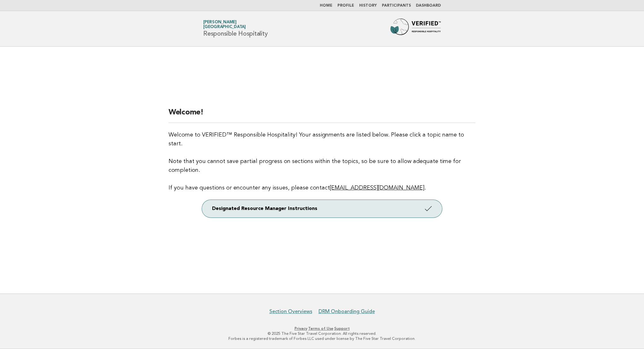 The width and height of the screenshot is (644, 349). Describe the element at coordinates (416, 29) in the screenshot. I see `img: Forbes Travel Guide` at that location.